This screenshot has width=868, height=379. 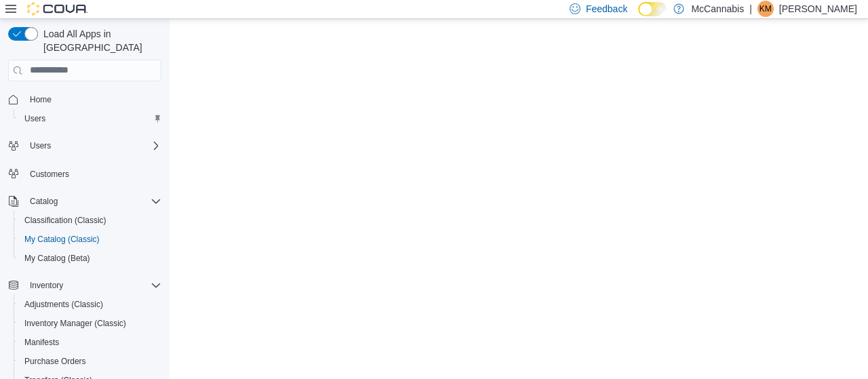 I want to click on span: Feedback, so click(x=606, y=9).